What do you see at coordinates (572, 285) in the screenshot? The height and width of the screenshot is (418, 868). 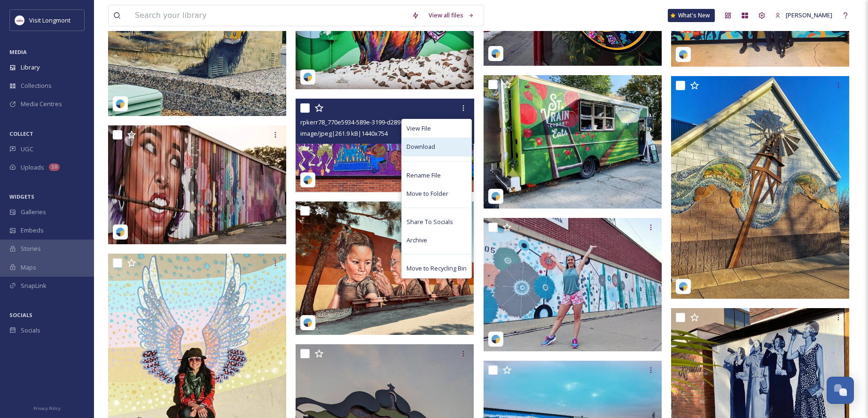 I see `img: mblakeadventures_17850696581327786.jpg` at bounding box center [572, 285].